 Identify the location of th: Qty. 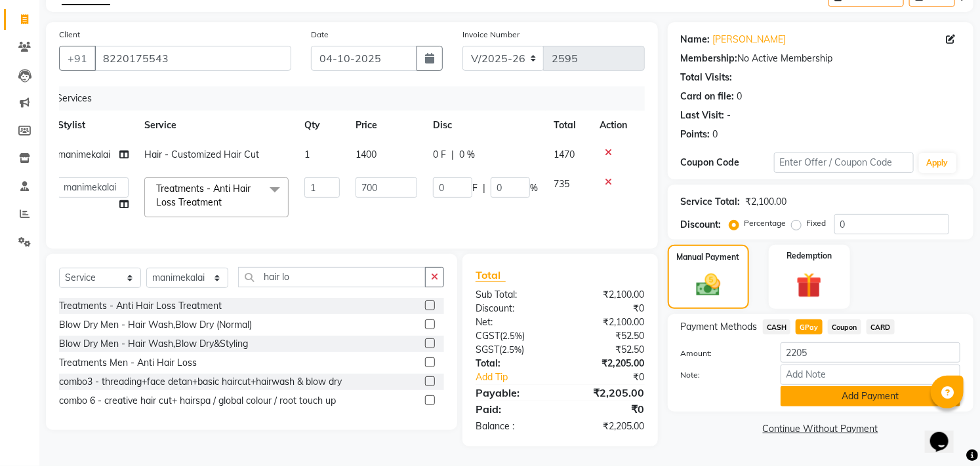
(322, 125).